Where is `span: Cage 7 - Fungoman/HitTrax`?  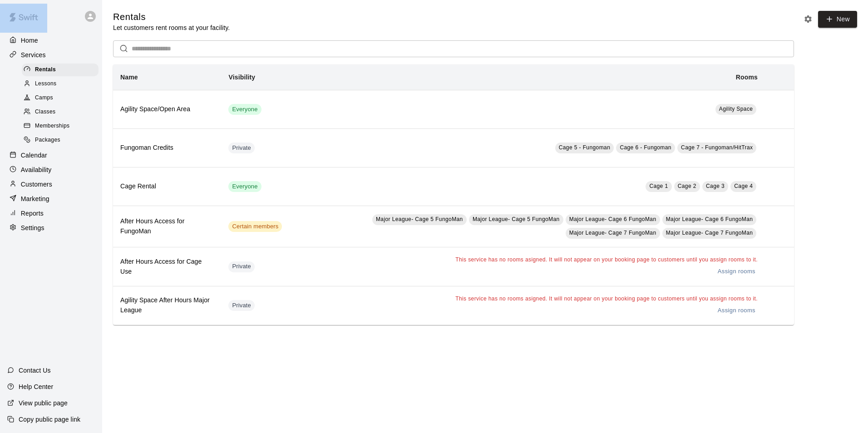 span: Cage 7 - Fungoman/HitTrax is located at coordinates (717, 147).